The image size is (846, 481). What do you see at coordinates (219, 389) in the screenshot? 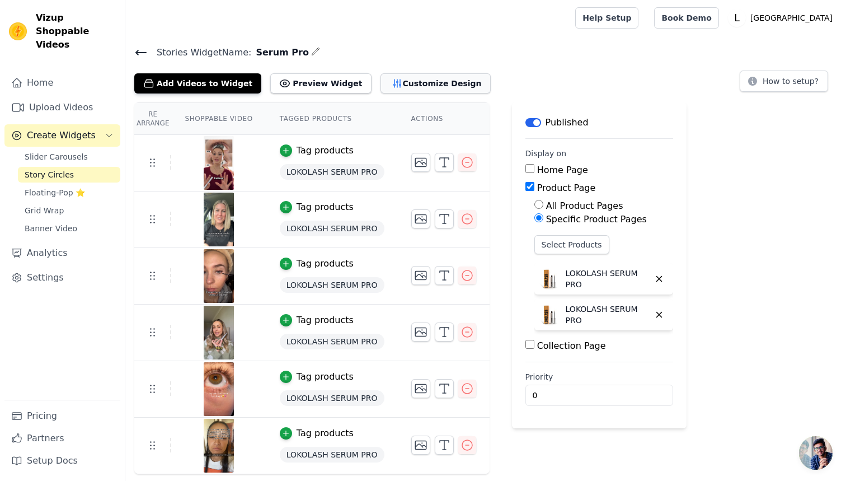
I see `img: vizup-images-078a.png` at bounding box center [219, 389].